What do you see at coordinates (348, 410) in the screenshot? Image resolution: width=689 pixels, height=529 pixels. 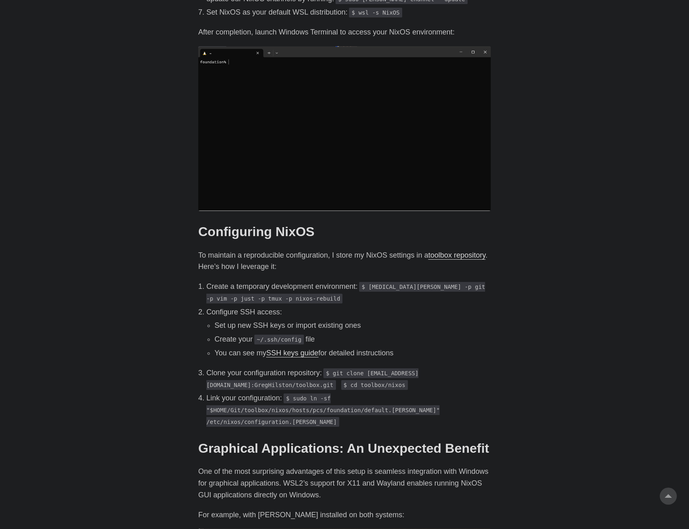 I see `p: Link your configuration:` at bounding box center [348, 410].